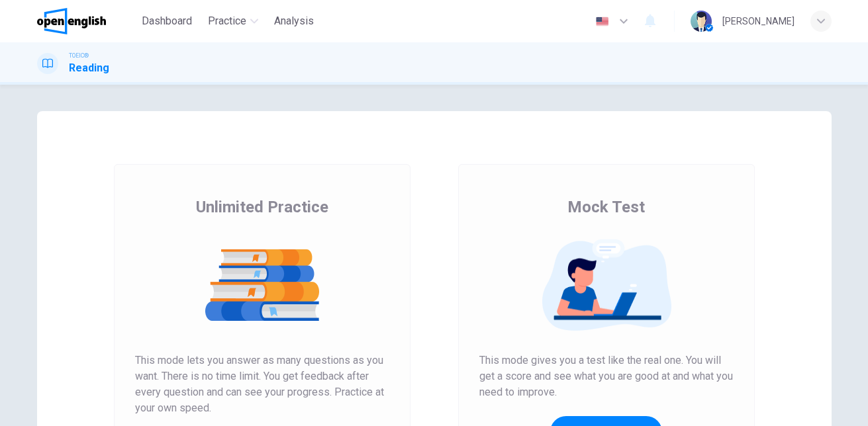  What do you see at coordinates (605, 207) in the screenshot?
I see `span: Mock Test` at bounding box center [605, 207].